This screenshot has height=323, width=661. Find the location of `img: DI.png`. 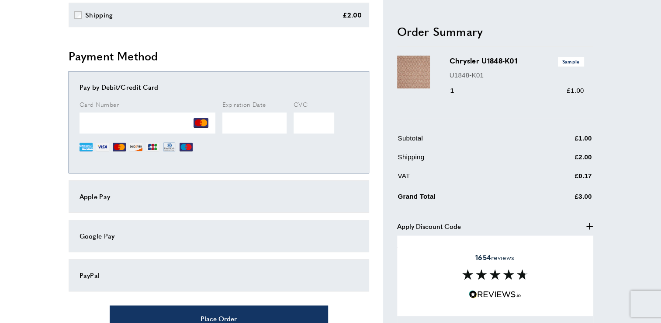

img: DI.png is located at coordinates (136, 147).